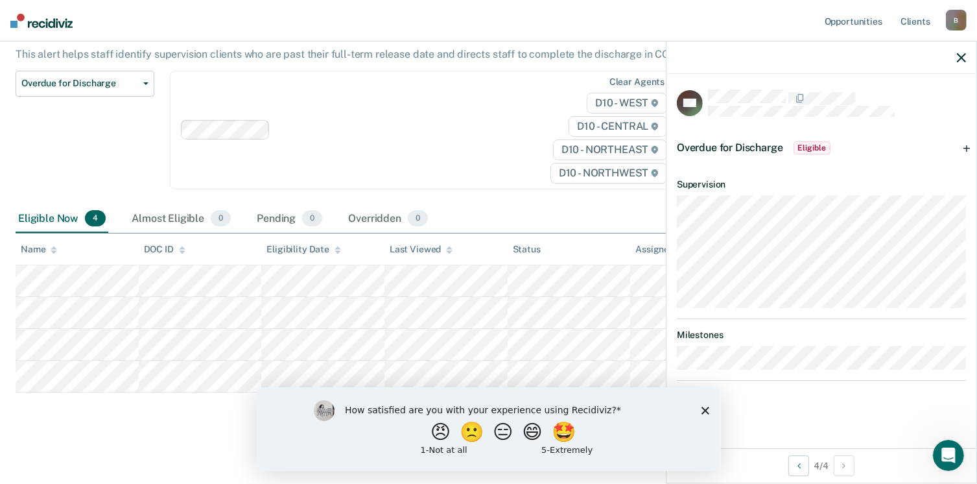 This screenshot has width=977, height=484. Describe the element at coordinates (821, 184) in the screenshot. I see `dt: Supervision` at that location.